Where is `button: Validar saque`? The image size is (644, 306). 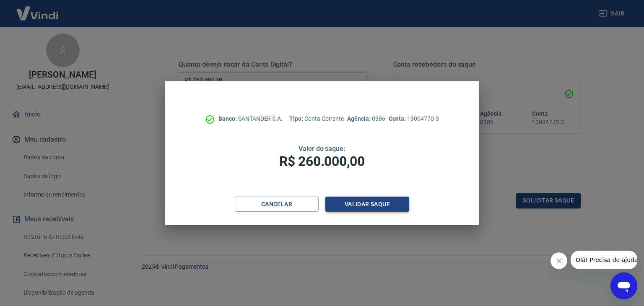 button: Validar saque is located at coordinates (367, 204).